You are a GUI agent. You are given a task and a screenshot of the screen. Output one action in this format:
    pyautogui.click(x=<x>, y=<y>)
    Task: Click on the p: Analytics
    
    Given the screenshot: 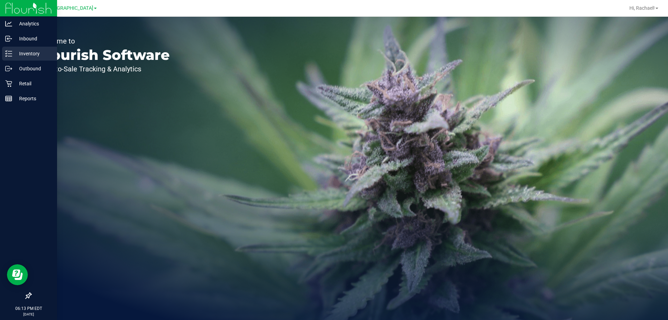 What is the action you would take?
    pyautogui.click(x=33, y=24)
    